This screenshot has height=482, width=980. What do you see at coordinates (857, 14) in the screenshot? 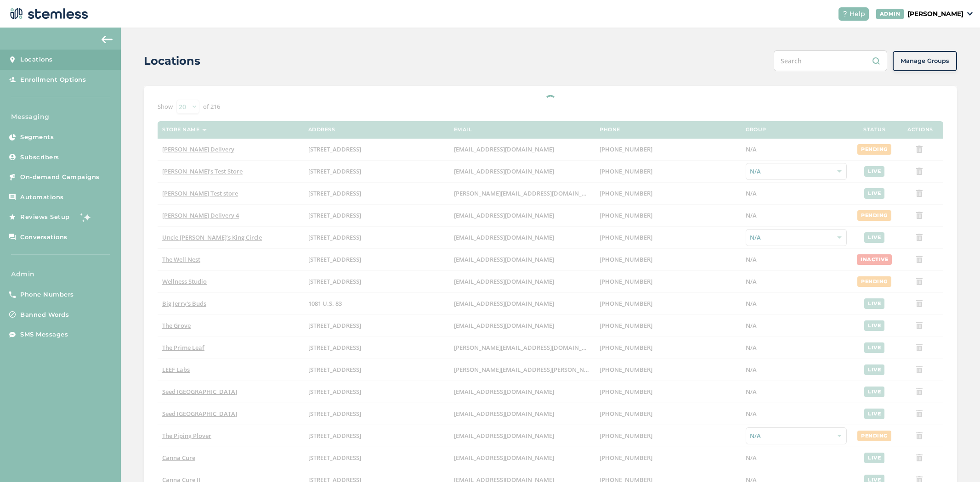
I see `span: Help` at bounding box center [857, 14].